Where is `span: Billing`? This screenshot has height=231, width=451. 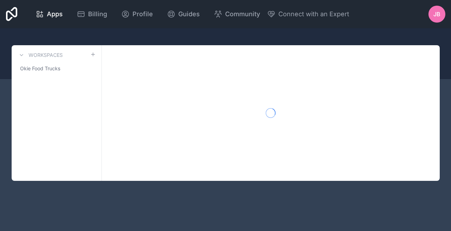 span: Billing is located at coordinates (98, 14).